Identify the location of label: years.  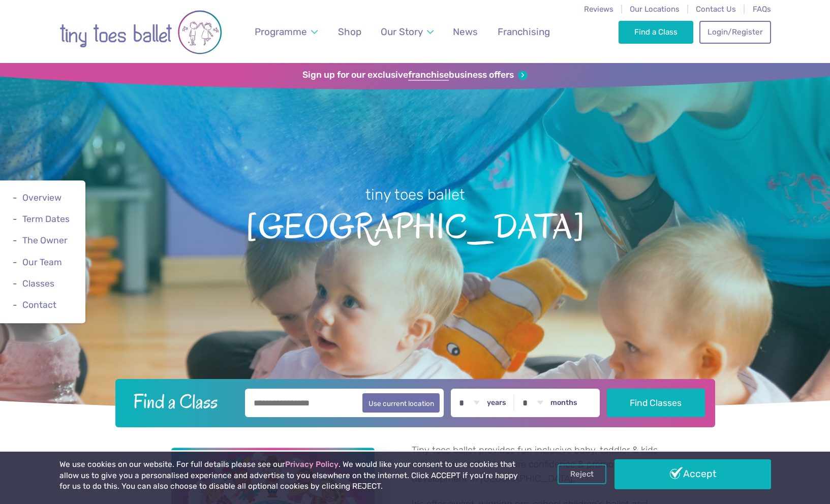
(497, 403).